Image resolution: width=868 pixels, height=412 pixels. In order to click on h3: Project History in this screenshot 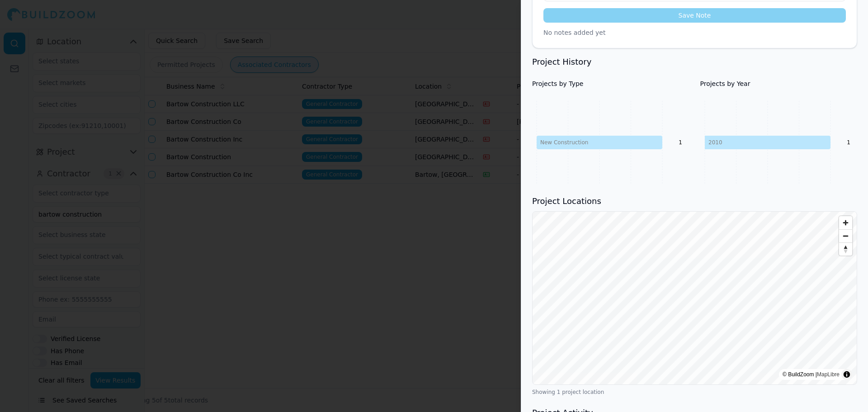, I will do `click(694, 62)`.